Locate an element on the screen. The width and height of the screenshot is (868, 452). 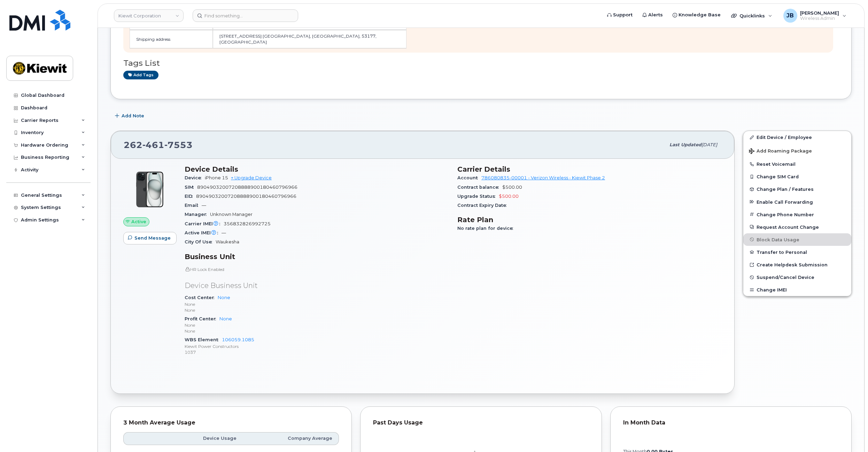
span: Upgrade Status is located at coordinates (478, 196).